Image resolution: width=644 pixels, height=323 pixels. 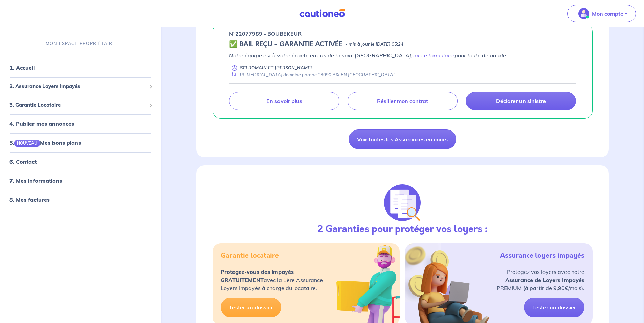 I want to click on p: Mon compte, so click(x=607, y=14).